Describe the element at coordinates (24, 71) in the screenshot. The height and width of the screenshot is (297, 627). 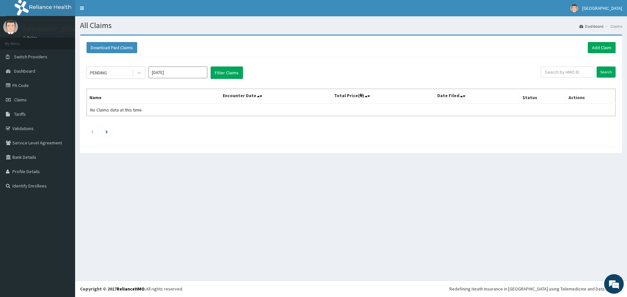
I see `span: Dashboard` at that location.